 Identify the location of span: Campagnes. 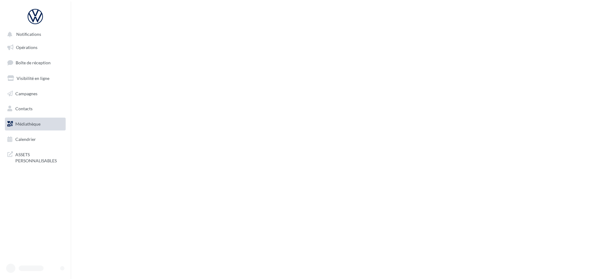
(26, 93).